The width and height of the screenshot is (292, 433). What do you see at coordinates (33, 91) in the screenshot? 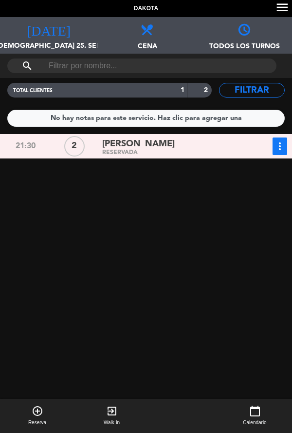
I see `span: TOTAL CLIENTES` at bounding box center [33, 91].